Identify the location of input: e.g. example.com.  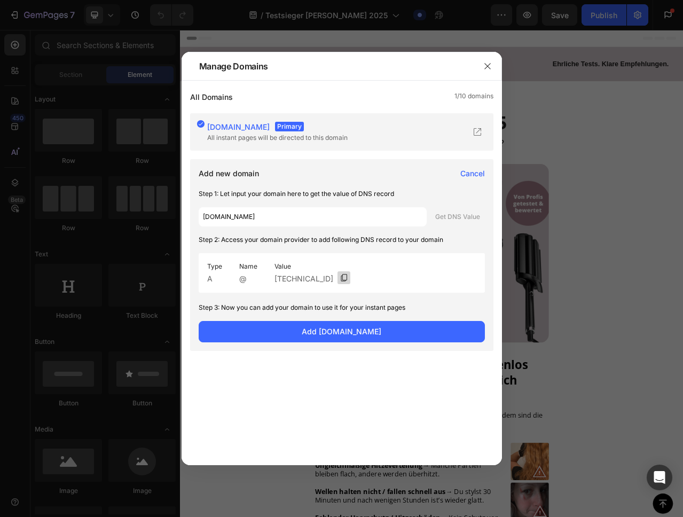
(312, 217).